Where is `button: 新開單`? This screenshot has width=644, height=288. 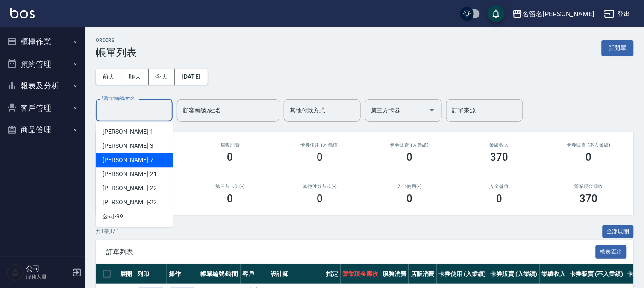 button: 新開單 is located at coordinates (617, 48).